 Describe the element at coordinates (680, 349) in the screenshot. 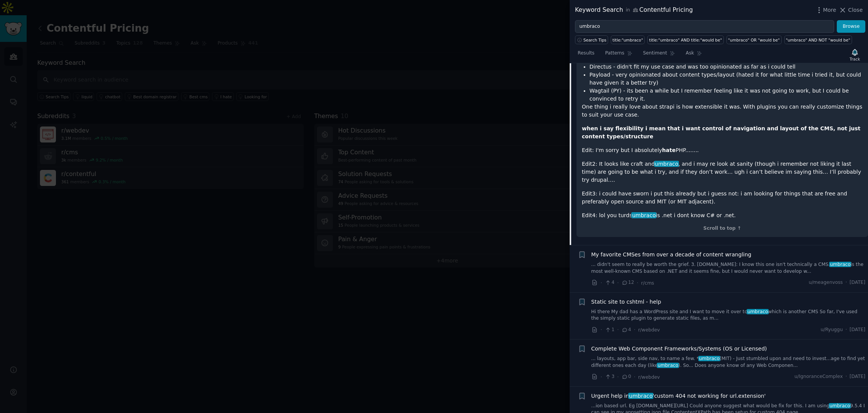

I see `span: Complete Web Component Frameworks/Systems (OS or Licensed)` at that location.